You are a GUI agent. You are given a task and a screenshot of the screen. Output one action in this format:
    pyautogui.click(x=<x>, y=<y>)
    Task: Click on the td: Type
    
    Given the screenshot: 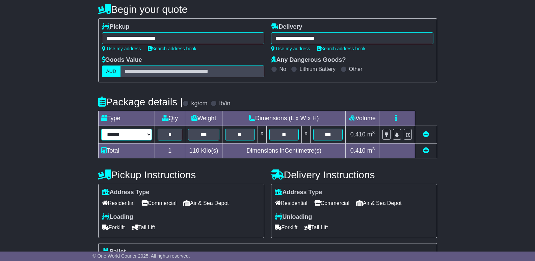 What is the action you would take?
    pyautogui.click(x=126, y=118)
    